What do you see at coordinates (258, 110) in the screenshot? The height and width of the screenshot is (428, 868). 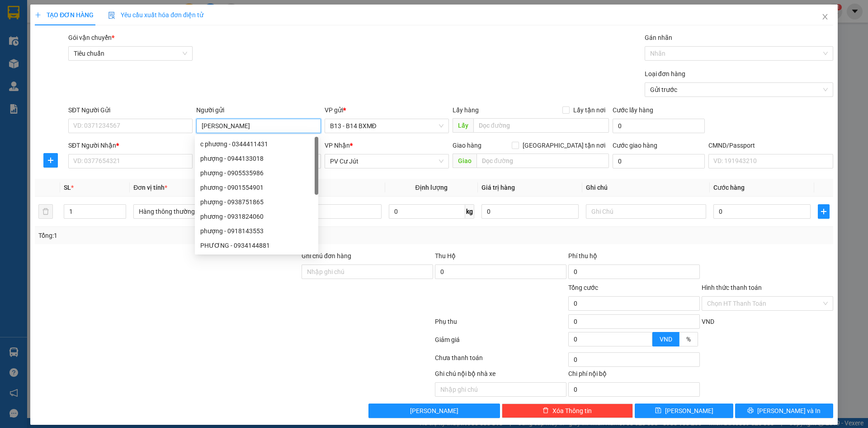 I see `div: Người gửi` at bounding box center [258, 110].